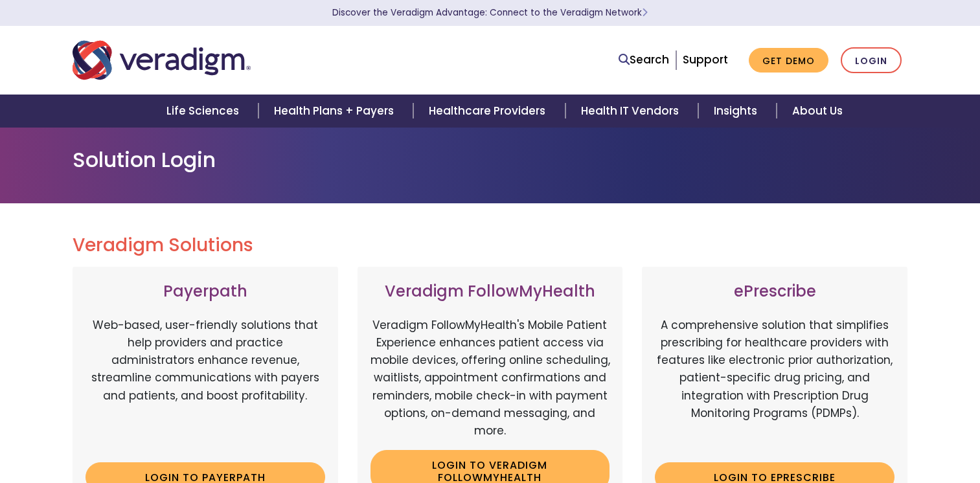  Describe the element at coordinates (645, 12) in the screenshot. I see `span: Learn More` at that location.